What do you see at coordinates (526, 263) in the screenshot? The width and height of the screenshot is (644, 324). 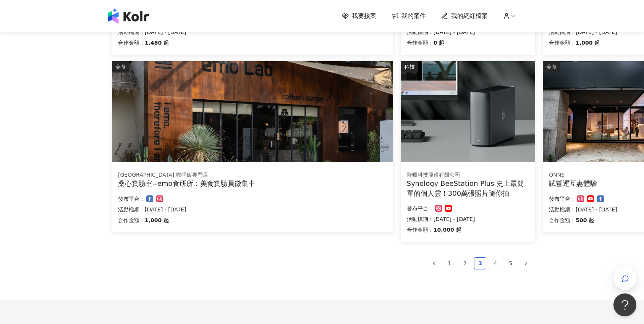 I see `span: right` at bounding box center [526, 263].